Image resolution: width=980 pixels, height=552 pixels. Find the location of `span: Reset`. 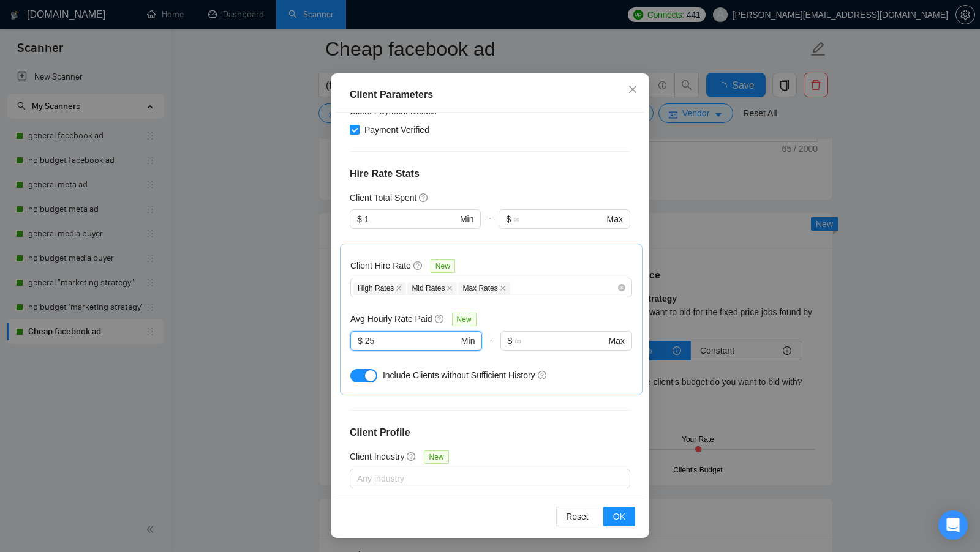

span: Reset is located at coordinates (577, 517).